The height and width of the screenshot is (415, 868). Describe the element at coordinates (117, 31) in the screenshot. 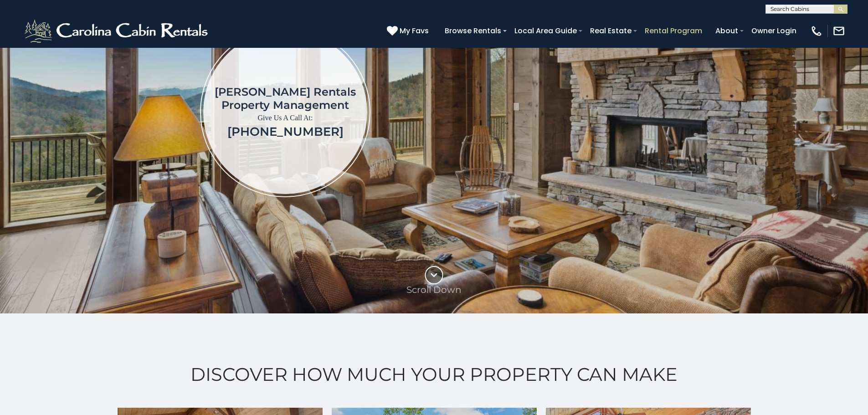

I see `img: White-1-2.png` at that location.